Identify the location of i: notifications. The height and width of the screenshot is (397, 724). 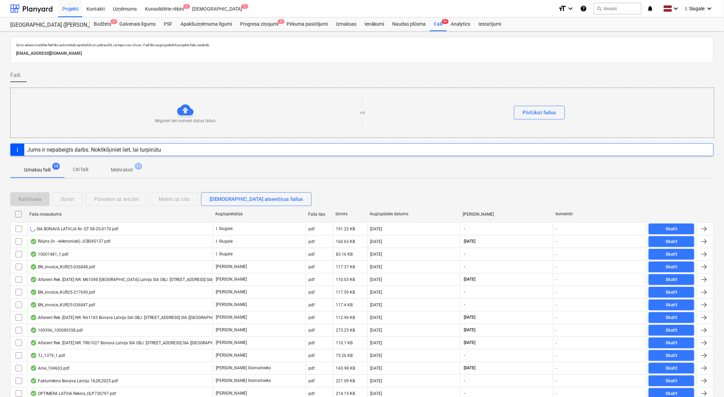
(650, 9).